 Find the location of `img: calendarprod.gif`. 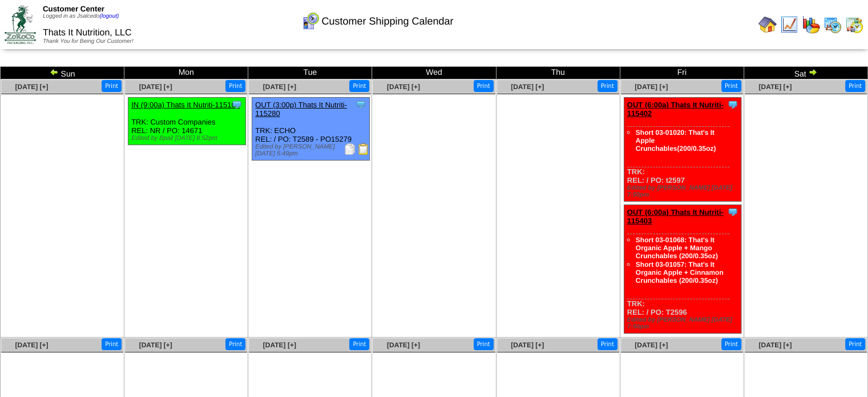

img: calendarprod.gif is located at coordinates (833, 24).